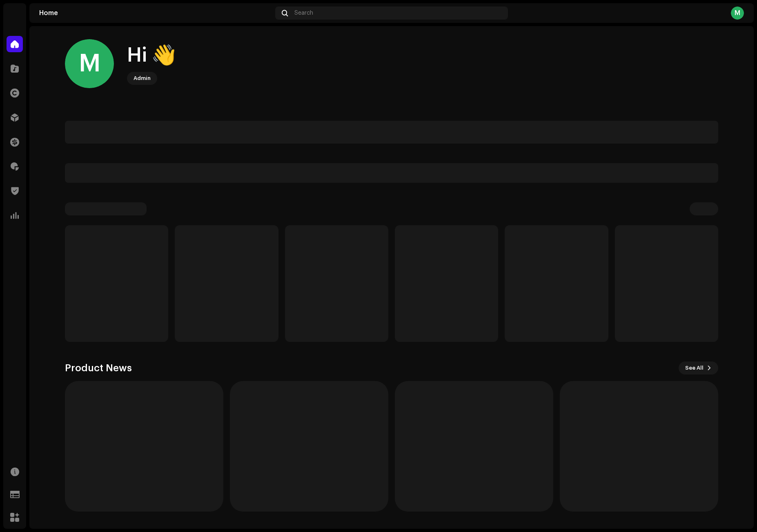  What do you see at coordinates (694, 367) in the screenshot?
I see `span: See All` at bounding box center [694, 367].